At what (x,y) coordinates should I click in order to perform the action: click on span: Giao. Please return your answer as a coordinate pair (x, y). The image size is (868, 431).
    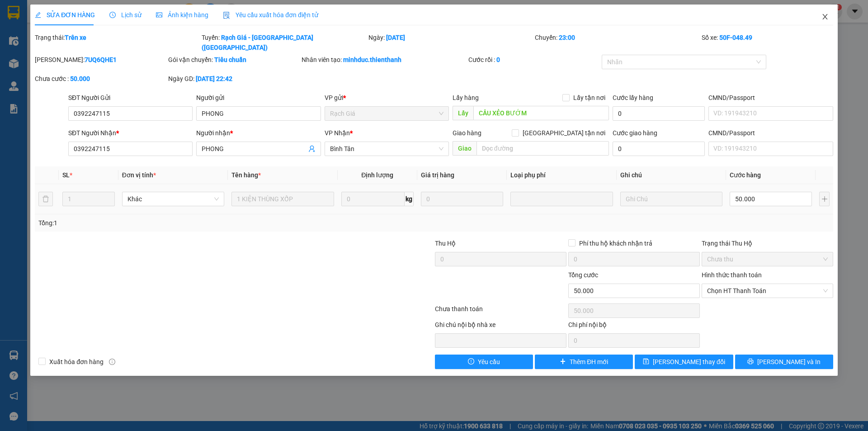
    Looking at the image, I should click on (464, 148).